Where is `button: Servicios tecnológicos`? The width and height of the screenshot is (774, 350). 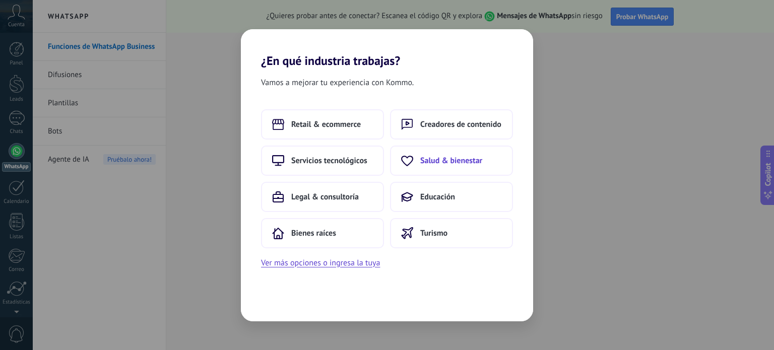 button: Servicios tecnológicos is located at coordinates (322, 161).